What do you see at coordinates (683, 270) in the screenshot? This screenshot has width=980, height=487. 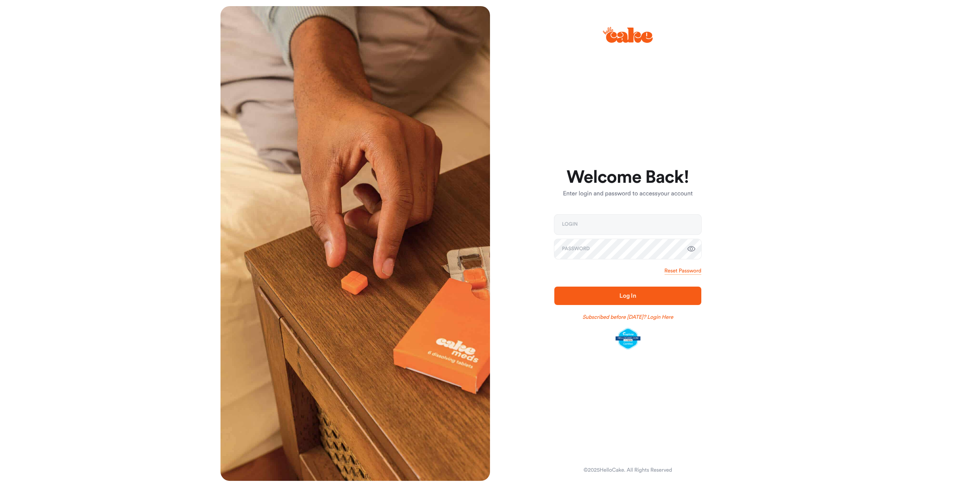 I see `a: Reset Password` at bounding box center [683, 270].